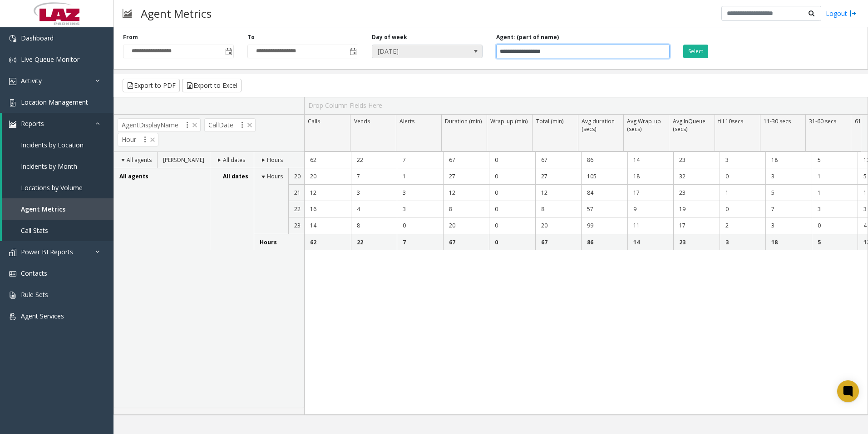 Image resolution: width=868 pixels, height=434 pixels. I want to click on span: Rule Sets, so click(35, 294).